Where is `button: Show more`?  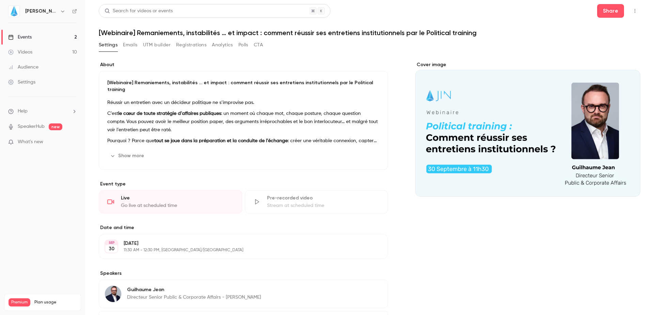 button: Show more is located at coordinates (128, 156).